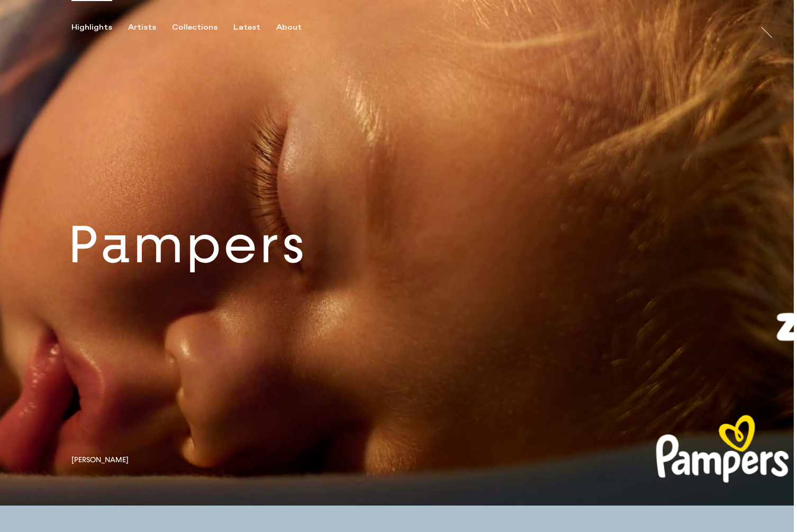 This screenshot has width=797, height=532. Describe the element at coordinates (194, 28) in the screenshot. I see `div: Collections` at that location.